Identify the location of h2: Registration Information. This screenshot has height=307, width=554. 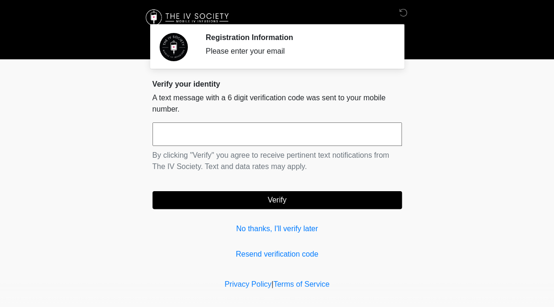
(296, 37).